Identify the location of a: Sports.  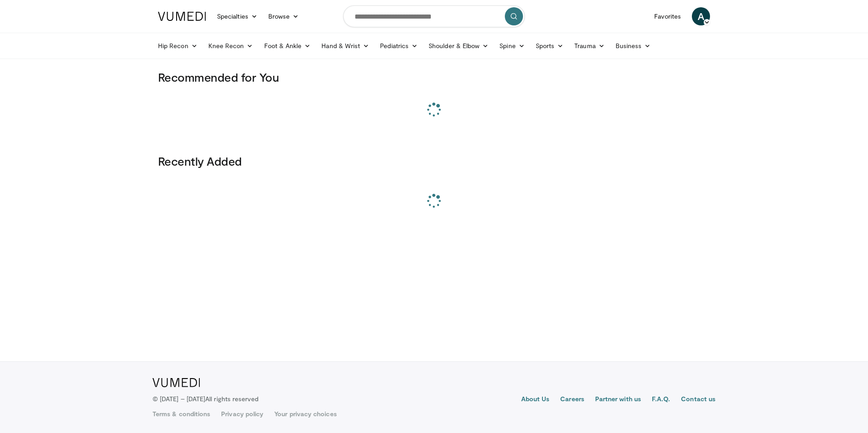
(550, 46).